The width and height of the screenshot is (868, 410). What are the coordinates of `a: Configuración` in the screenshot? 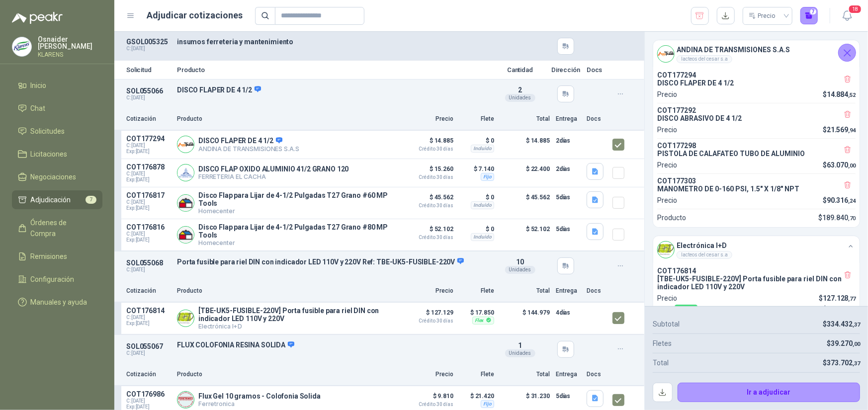 It's located at (57, 280).